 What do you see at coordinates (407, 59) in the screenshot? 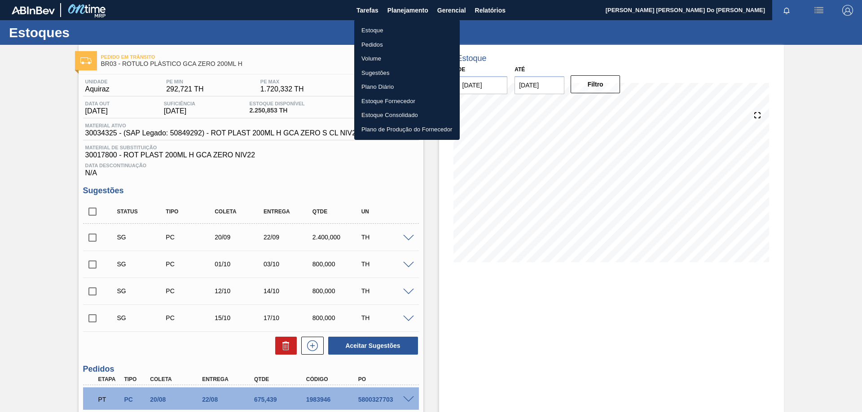
I see `li: Volume` at bounding box center [407, 59].